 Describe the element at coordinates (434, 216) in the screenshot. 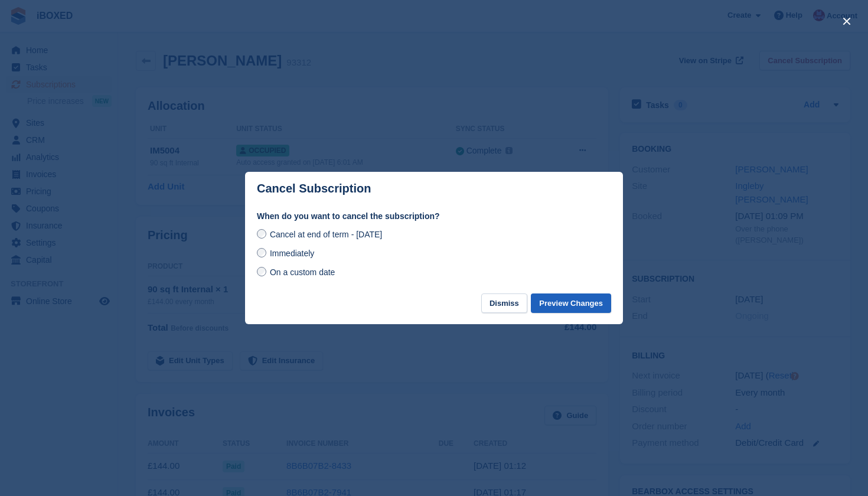

I see `label: When do you want to cancel the subscription?` at that location.